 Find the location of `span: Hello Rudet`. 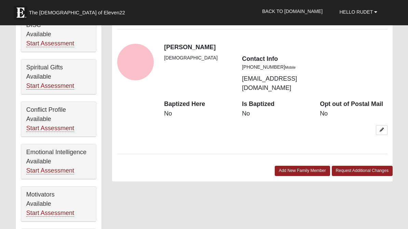

span: Hello Rudet is located at coordinates (356, 12).